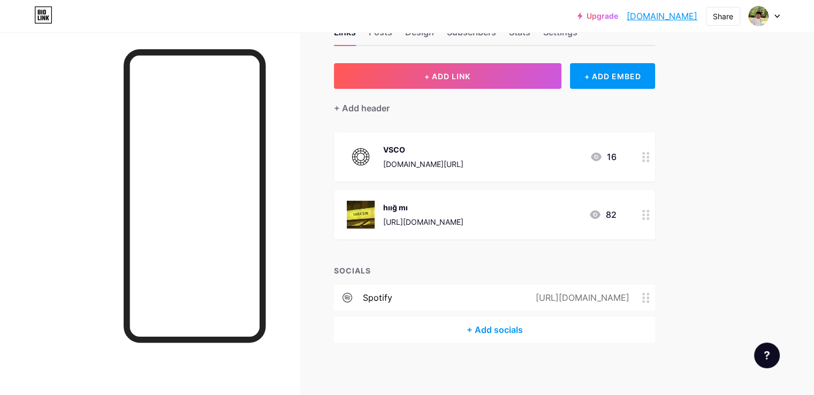 The height and width of the screenshot is (395, 814). Describe the element at coordinates (723, 16) in the screenshot. I see `div: Share` at that location.